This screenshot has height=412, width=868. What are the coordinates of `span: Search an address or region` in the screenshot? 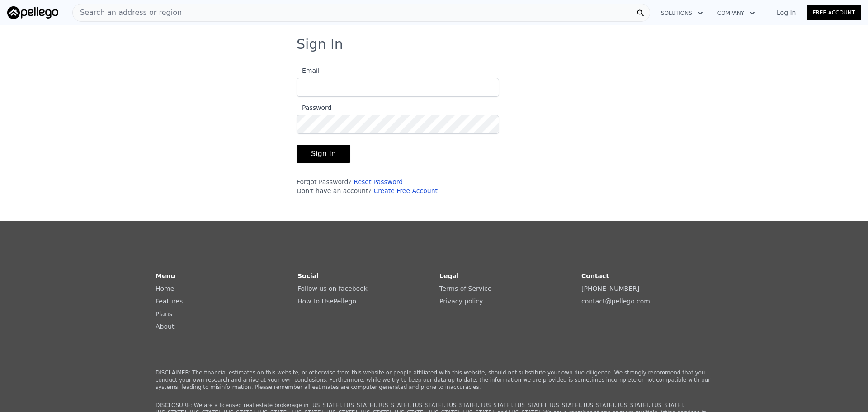 It's located at (127, 13).